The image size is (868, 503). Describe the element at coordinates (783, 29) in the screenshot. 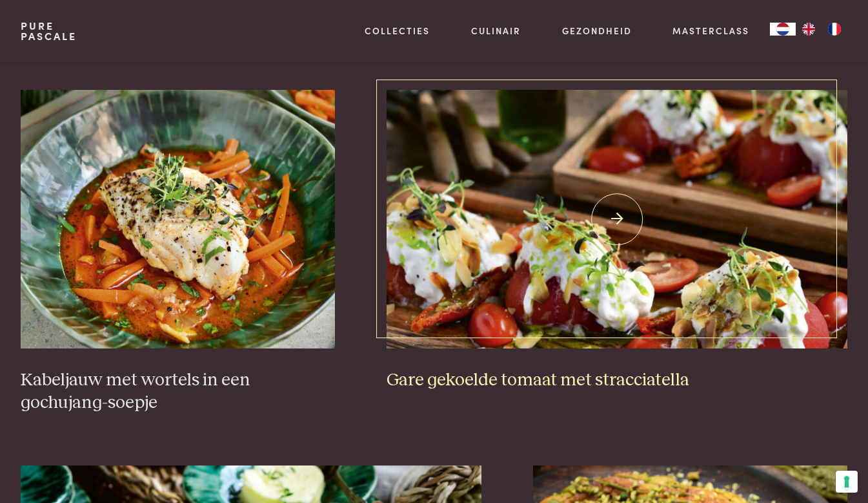

I see `a: NL` at that location.